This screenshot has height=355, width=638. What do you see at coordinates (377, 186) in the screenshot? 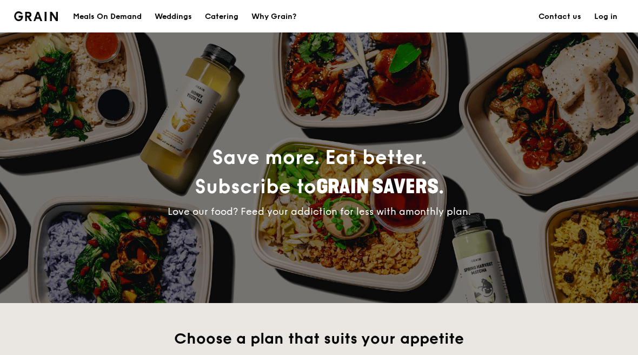
I see `span: Grain Savers` at bounding box center [377, 186].